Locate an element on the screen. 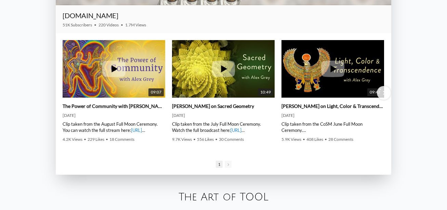  a: The Art of TOOL is located at coordinates (223, 197).